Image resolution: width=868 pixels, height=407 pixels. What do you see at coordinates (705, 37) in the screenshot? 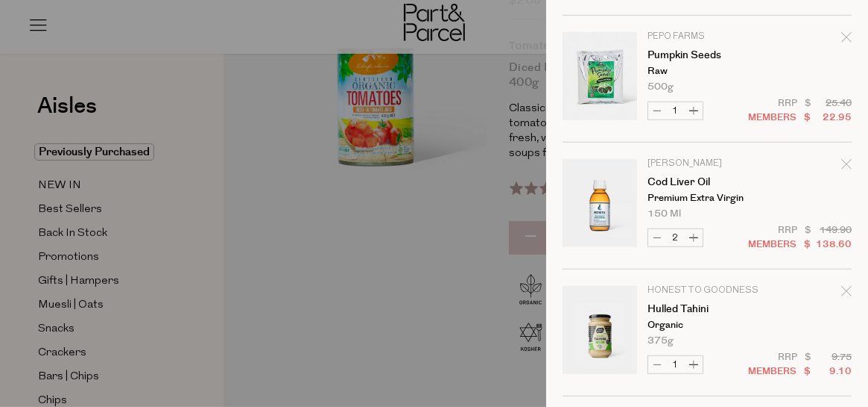
I see `p: Pepo Farms` at bounding box center [705, 37].